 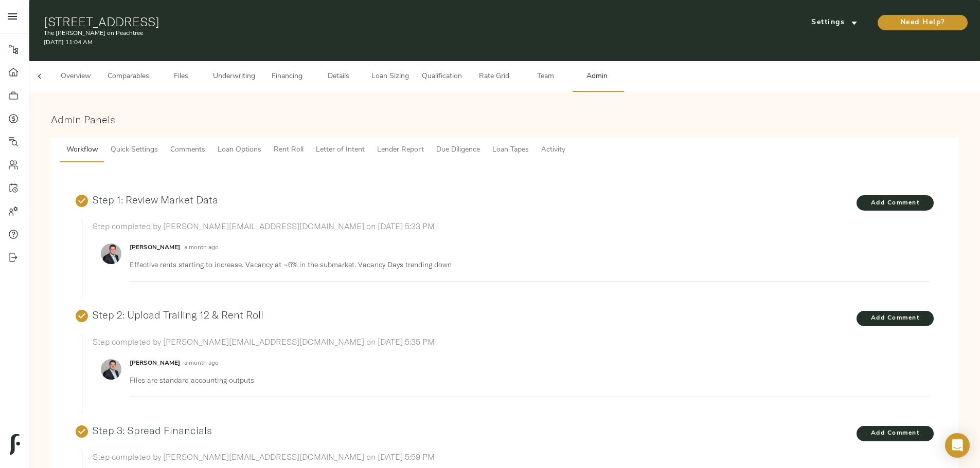 I want to click on span: Team, so click(x=545, y=76).